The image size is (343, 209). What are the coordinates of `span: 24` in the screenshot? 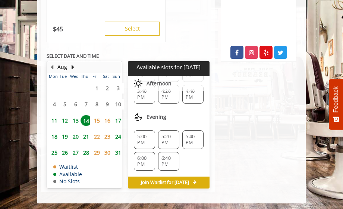 It's located at (118, 137).